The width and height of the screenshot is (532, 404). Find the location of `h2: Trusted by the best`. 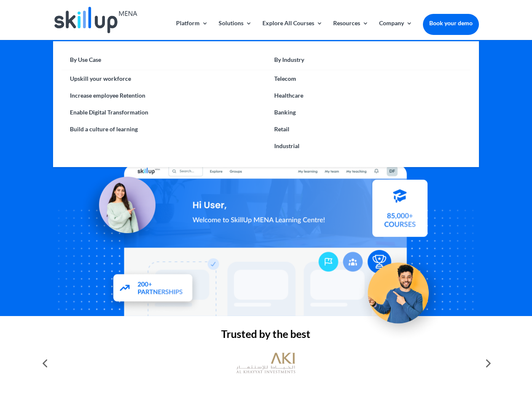

h2: Trusted by the best is located at coordinates (266, 336).